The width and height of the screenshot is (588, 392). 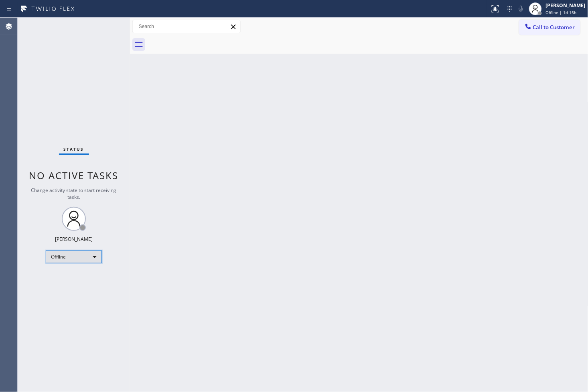 I want to click on div: Offline, so click(x=74, y=257).